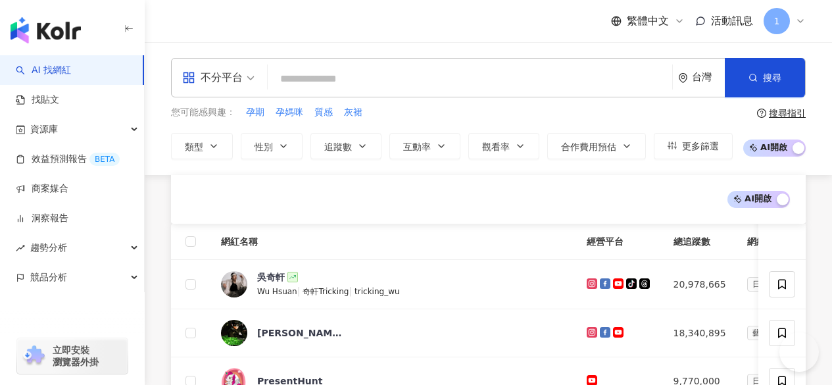 This screenshot has height=385, width=832. What do you see at coordinates (589, 147) in the screenshot?
I see `span: 合作費用預估` at bounding box center [589, 147].